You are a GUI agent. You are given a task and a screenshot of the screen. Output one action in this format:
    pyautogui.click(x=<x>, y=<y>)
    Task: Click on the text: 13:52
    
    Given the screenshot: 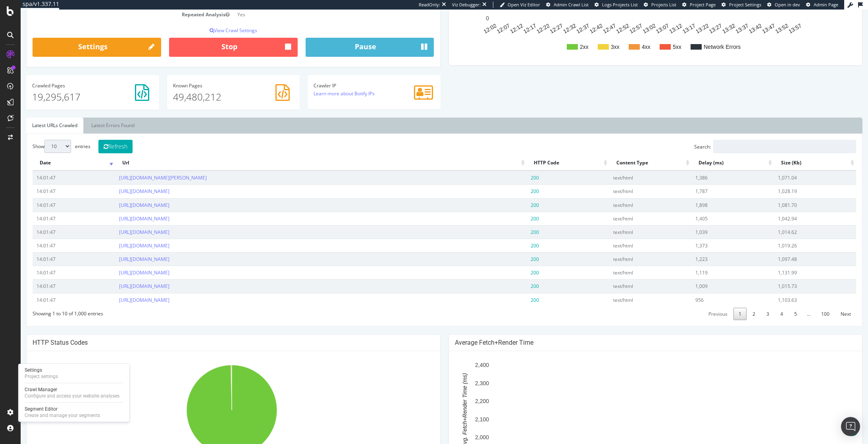 What is the action you would take?
    pyautogui.click(x=761, y=18)
    